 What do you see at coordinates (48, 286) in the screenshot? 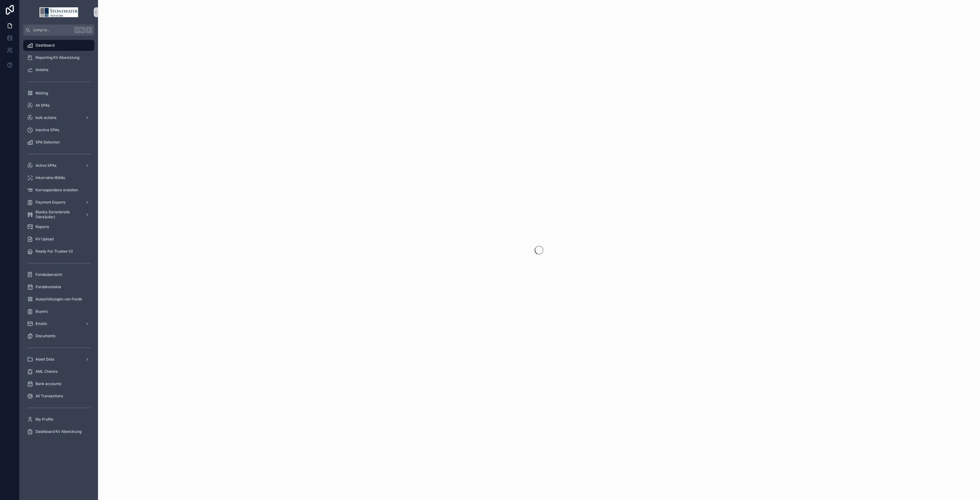
I see `span: Fondskontakte` at bounding box center [48, 286].